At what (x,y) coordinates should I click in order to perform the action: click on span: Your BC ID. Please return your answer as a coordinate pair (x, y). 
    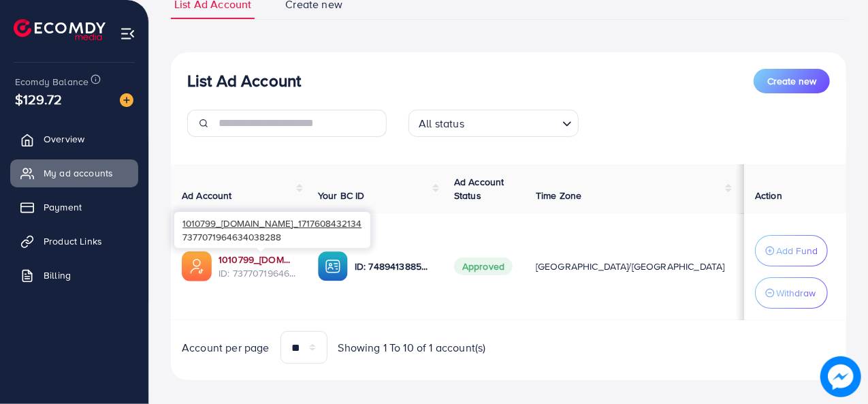
    Looking at the image, I should click on (341, 196).